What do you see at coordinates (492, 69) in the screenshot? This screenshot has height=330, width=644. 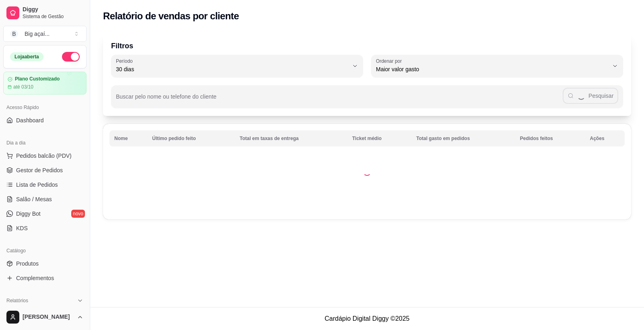 I see `span: Maior valor gasto` at bounding box center [492, 69].